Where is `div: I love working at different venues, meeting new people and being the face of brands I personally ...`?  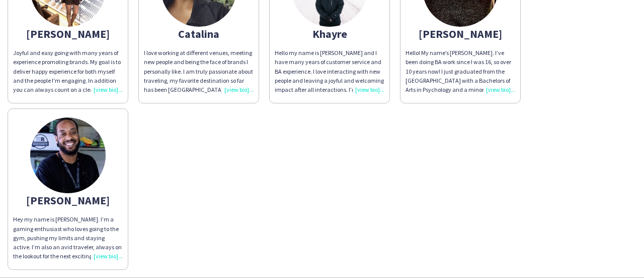
div: I love working at different venues, meeting new people and being the face of brands I personally ... is located at coordinates (199, 71).